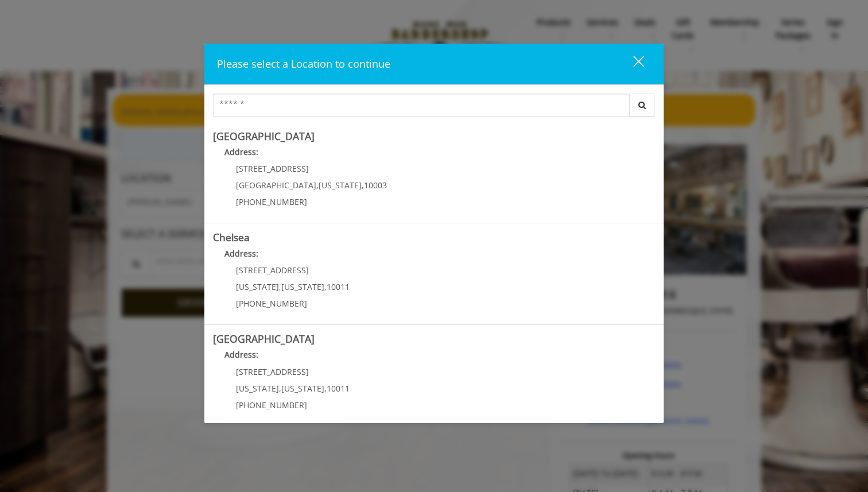 Image resolution: width=868 pixels, height=492 pixels. Describe the element at coordinates (304, 64) in the screenshot. I see `span: Please select a Location to continue` at that location.